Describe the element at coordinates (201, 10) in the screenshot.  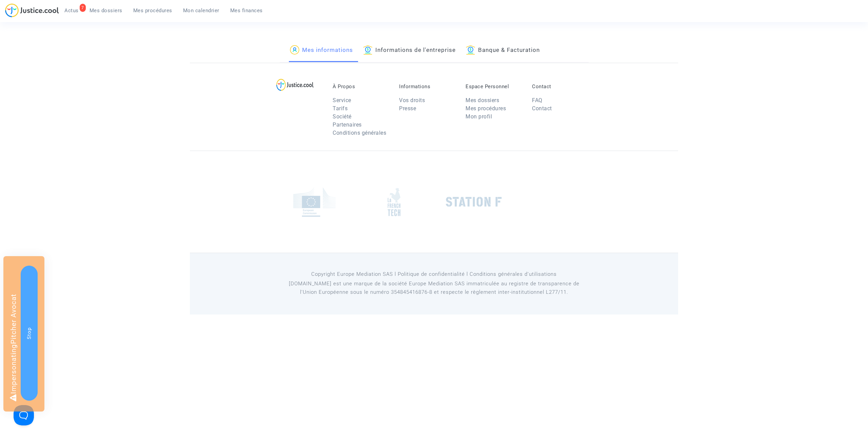
I see `span: Mon calendrier` at that location.